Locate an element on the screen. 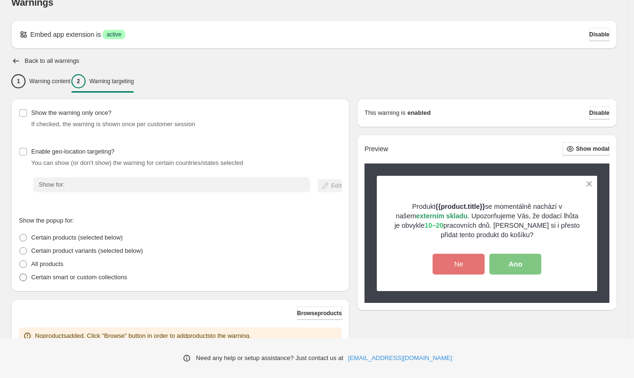 This screenshot has height=378, width=634. span: Show the warning only once? is located at coordinates (71, 113).